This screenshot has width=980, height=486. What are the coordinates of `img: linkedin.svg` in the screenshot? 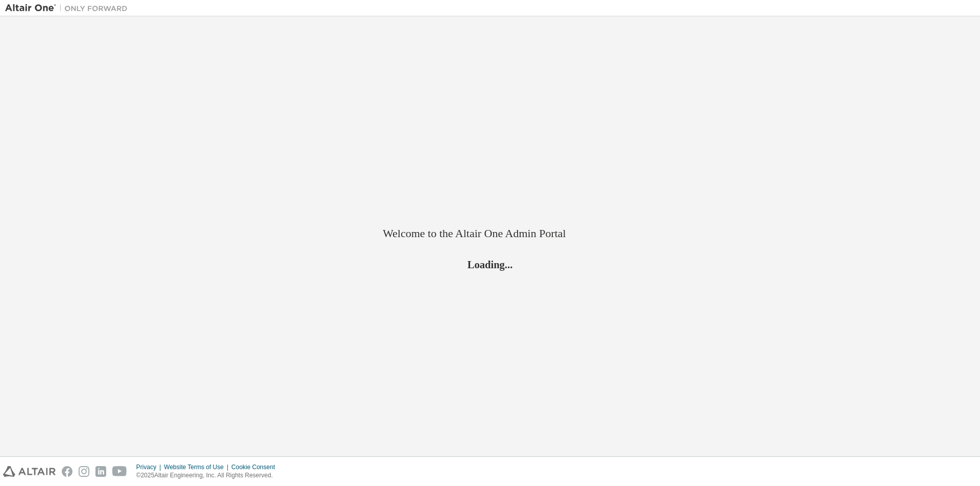 It's located at (100, 471).